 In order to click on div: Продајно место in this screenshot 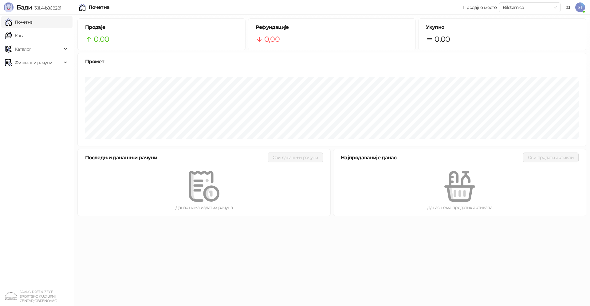, I will do `click(479, 7)`.